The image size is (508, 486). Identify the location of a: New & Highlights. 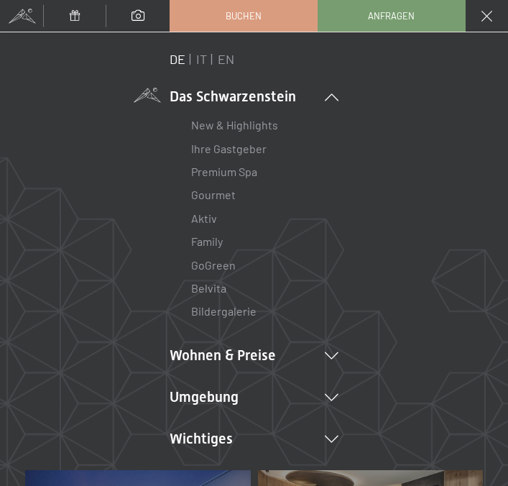
(234, 124).